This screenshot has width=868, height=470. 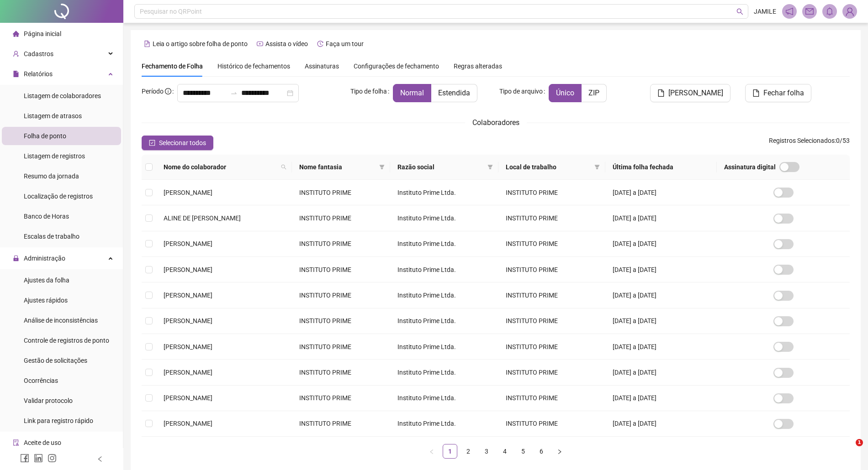 What do you see at coordinates (790, 11) in the screenshot?
I see `span: notification` at bounding box center [790, 11].